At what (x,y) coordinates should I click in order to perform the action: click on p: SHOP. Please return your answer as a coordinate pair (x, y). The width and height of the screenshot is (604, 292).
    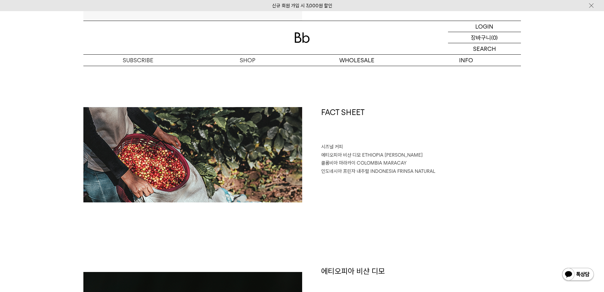
    Looking at the image, I should click on (247, 60).